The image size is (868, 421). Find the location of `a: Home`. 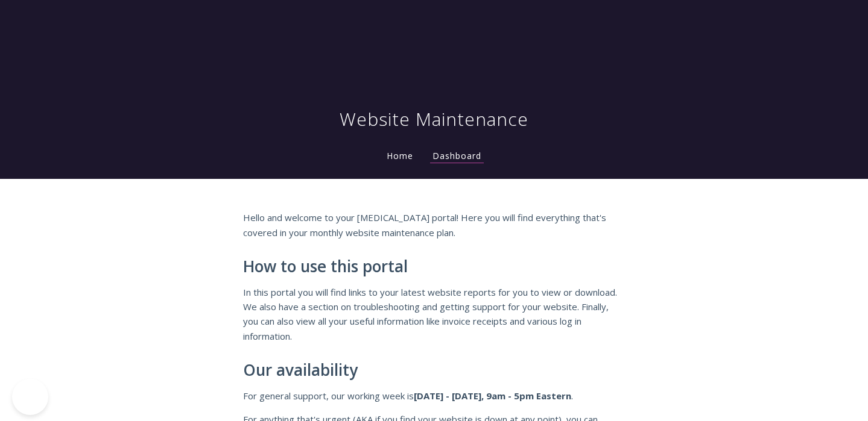

a: Home is located at coordinates (400, 155).